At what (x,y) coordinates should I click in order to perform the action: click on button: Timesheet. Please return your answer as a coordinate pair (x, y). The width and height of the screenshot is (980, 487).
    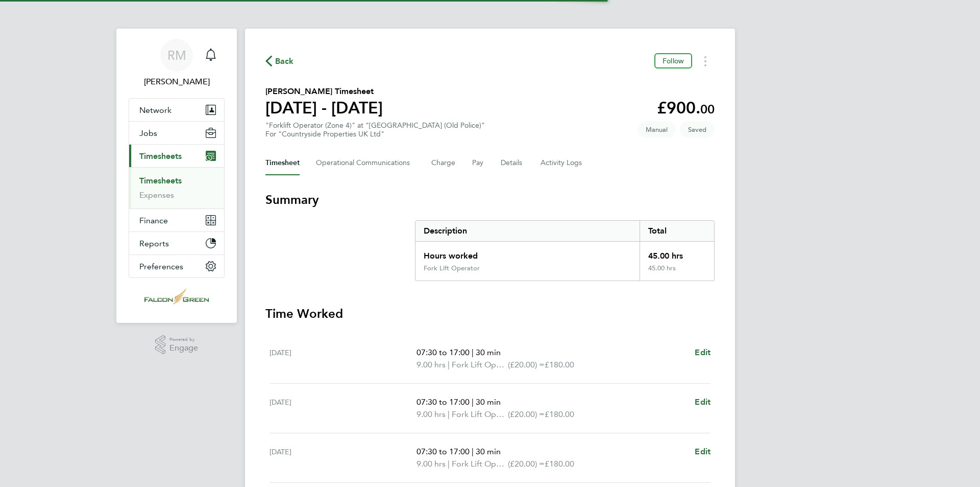
    Looking at the image, I should click on (282, 163).